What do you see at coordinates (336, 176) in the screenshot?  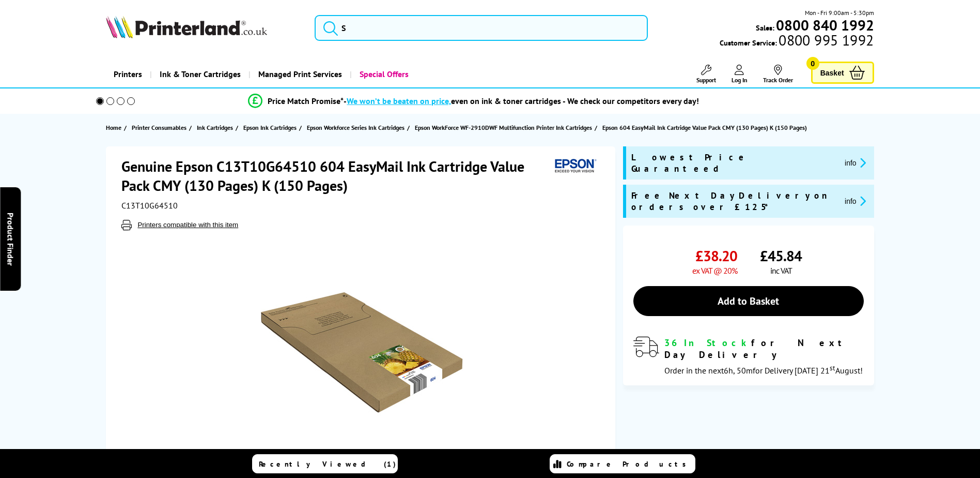 I see `h1: Genuine Epson C13T10G64510 604 EasyMail Ink Cartridge Value Pack CMY (130 Pages) K (150 Pages)` at bounding box center [336, 176].